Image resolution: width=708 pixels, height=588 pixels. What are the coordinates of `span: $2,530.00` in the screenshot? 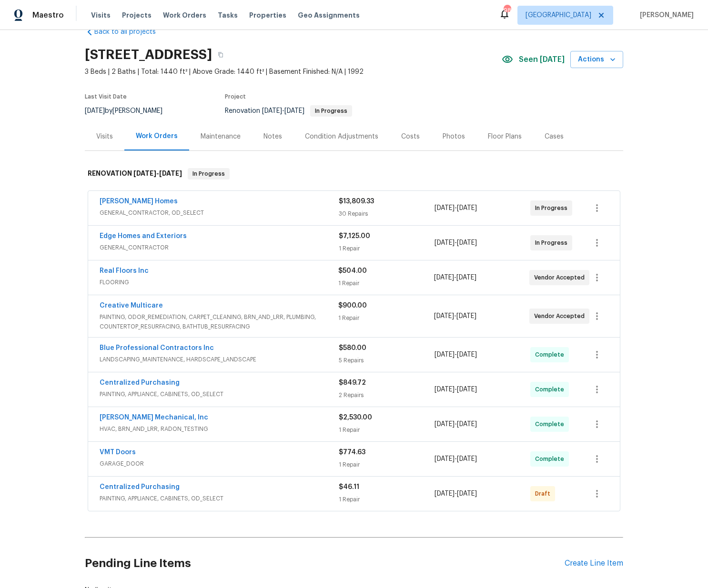 It's located at (355, 417).